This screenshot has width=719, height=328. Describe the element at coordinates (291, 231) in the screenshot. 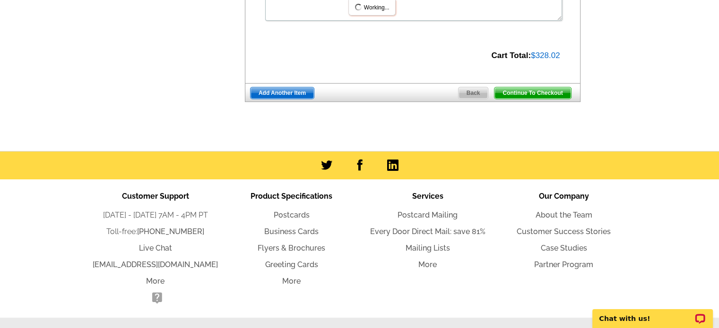

I see `a: Business Cards` at that location.